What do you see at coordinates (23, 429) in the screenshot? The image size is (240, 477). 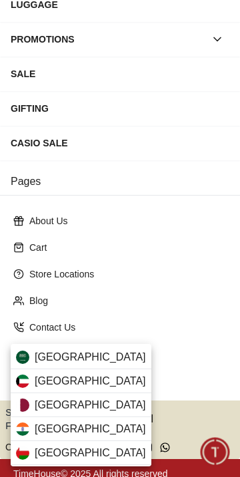 I see `img: India` at bounding box center [23, 429].